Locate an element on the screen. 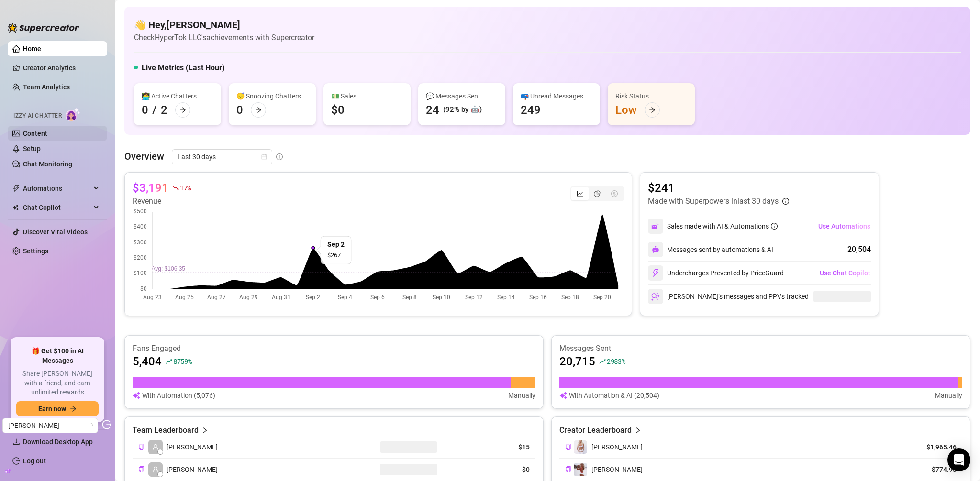 This screenshot has height=481, width=980. div: 24 is located at coordinates (433, 110).